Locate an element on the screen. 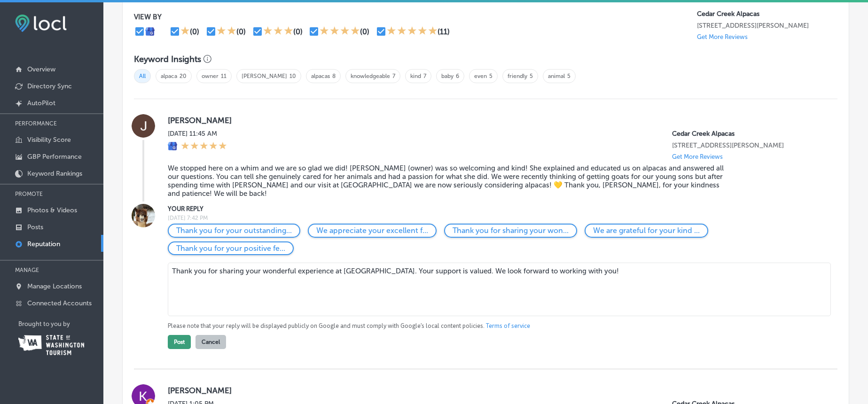 This screenshot has height=404, width=868. img: Washington Tourism is located at coordinates (52, 345).